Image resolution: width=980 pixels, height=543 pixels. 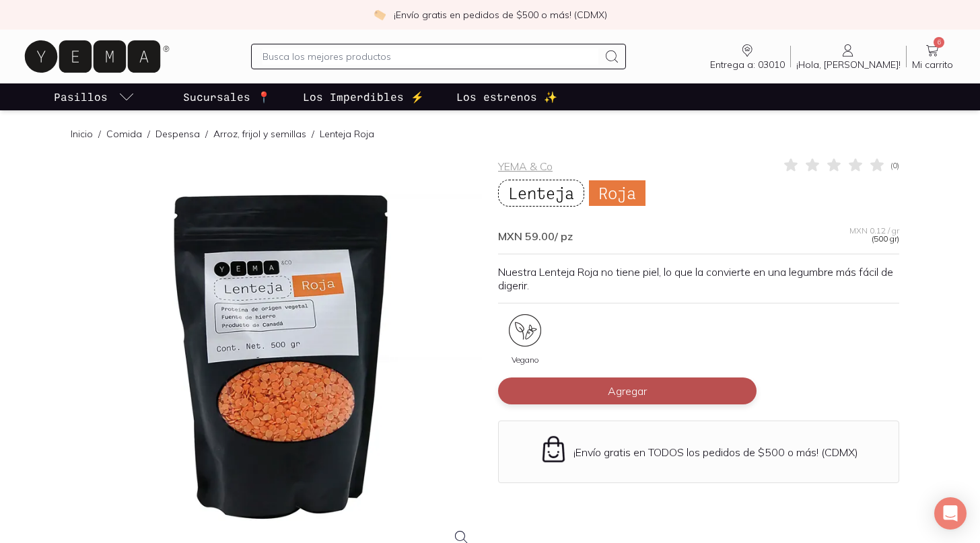 What do you see at coordinates (260, 134) in the screenshot?
I see `a: Arroz, frijol y semillas` at bounding box center [260, 134].